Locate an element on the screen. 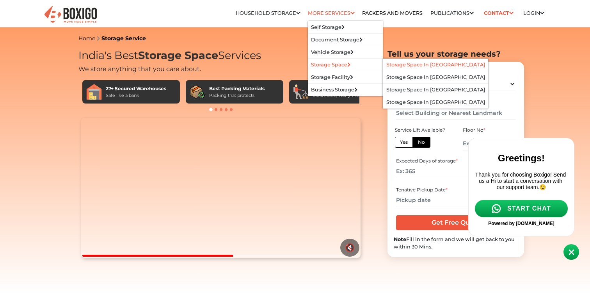  div: Packing that protects is located at coordinates (237, 95).